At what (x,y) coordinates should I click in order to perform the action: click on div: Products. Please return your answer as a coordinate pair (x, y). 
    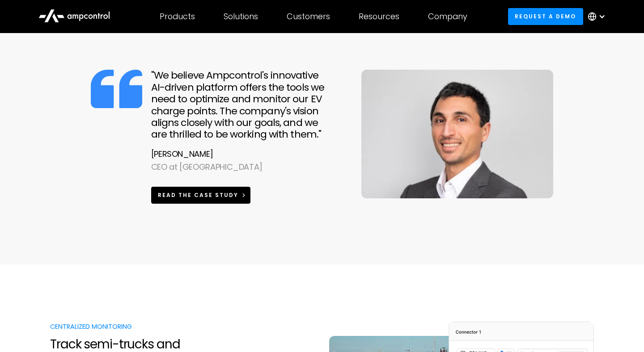
    Looking at the image, I should click on (177, 17).